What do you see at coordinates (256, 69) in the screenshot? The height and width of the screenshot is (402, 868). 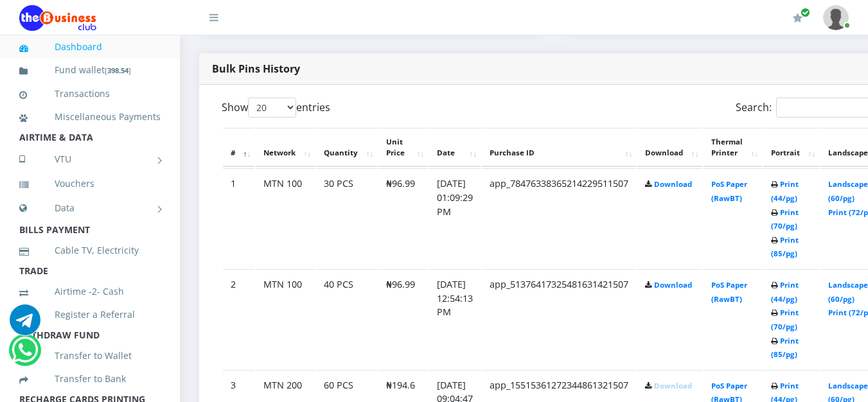 I see `strong: Bulk Pins History` at bounding box center [256, 69].